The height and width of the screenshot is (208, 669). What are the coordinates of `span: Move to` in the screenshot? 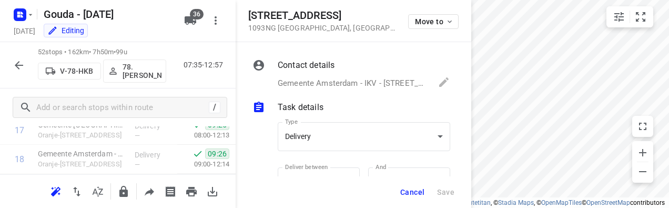 It's located at (434, 22).